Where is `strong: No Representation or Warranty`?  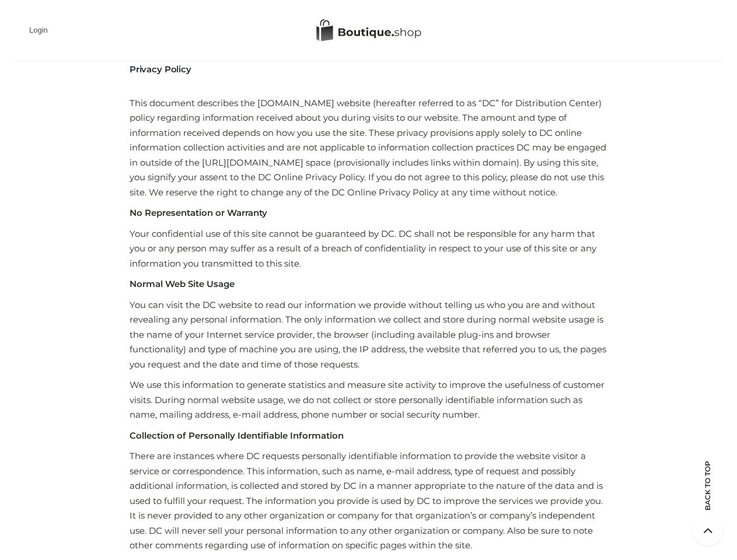
strong: No Representation or Warranty is located at coordinates (198, 213).